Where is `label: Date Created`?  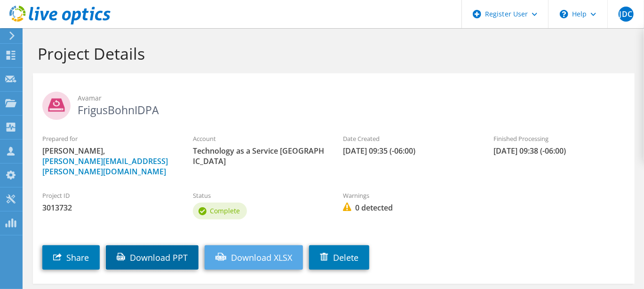
label: Date Created is located at coordinates (409, 139).